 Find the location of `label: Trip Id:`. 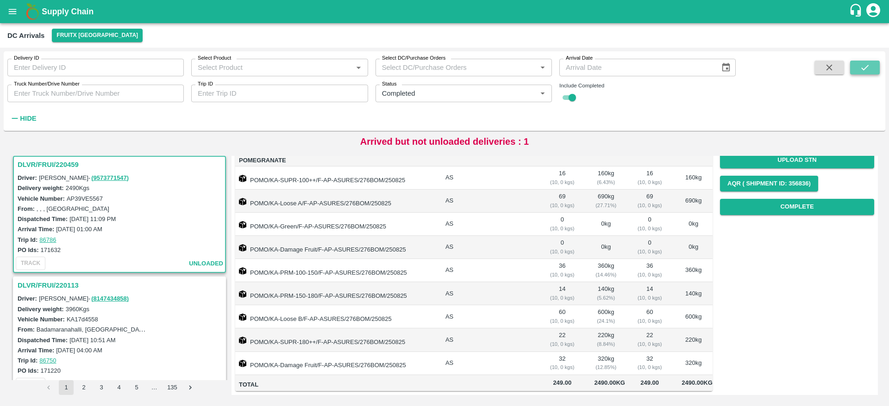

label: Trip Id: is located at coordinates (27, 361).